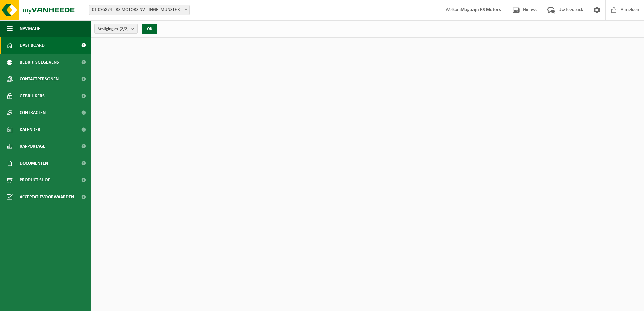  Describe the element at coordinates (35, 180) in the screenshot. I see `span: Product Shop` at that location.